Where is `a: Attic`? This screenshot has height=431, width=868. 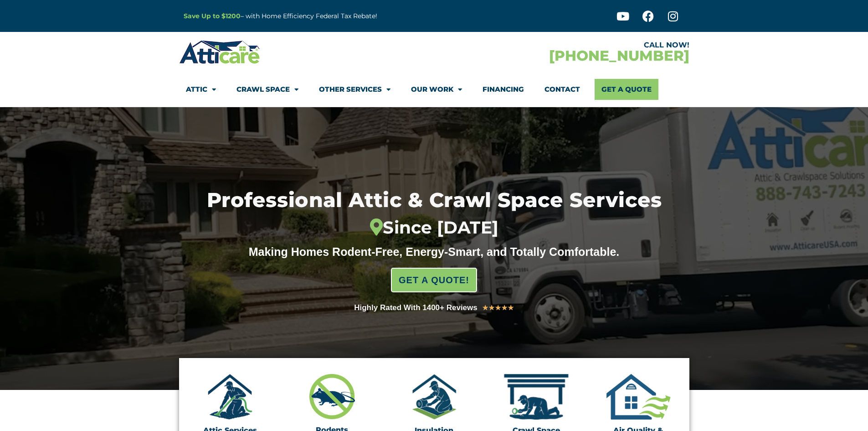 a: Attic is located at coordinates (201, 89).